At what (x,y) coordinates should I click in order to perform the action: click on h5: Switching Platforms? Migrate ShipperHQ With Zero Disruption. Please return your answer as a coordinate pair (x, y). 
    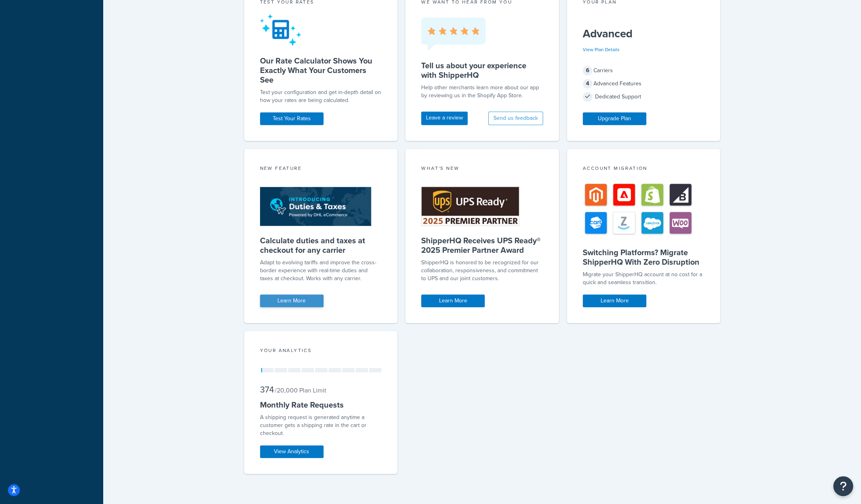
    Looking at the image, I should click on (643, 257).